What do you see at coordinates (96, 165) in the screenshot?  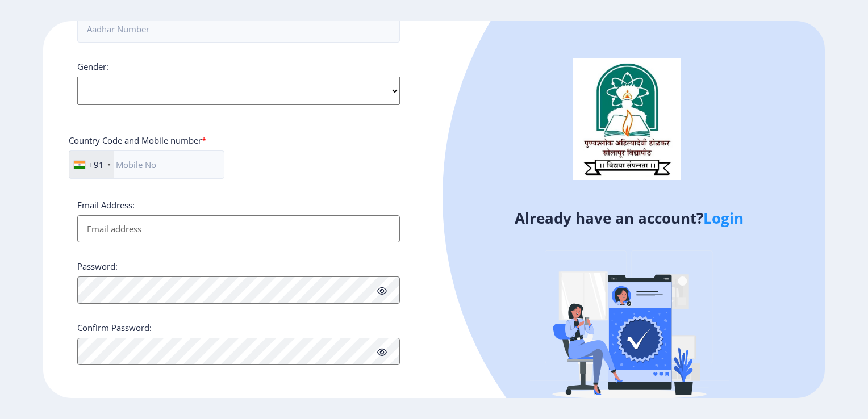 I see `div: +91` at bounding box center [96, 165].